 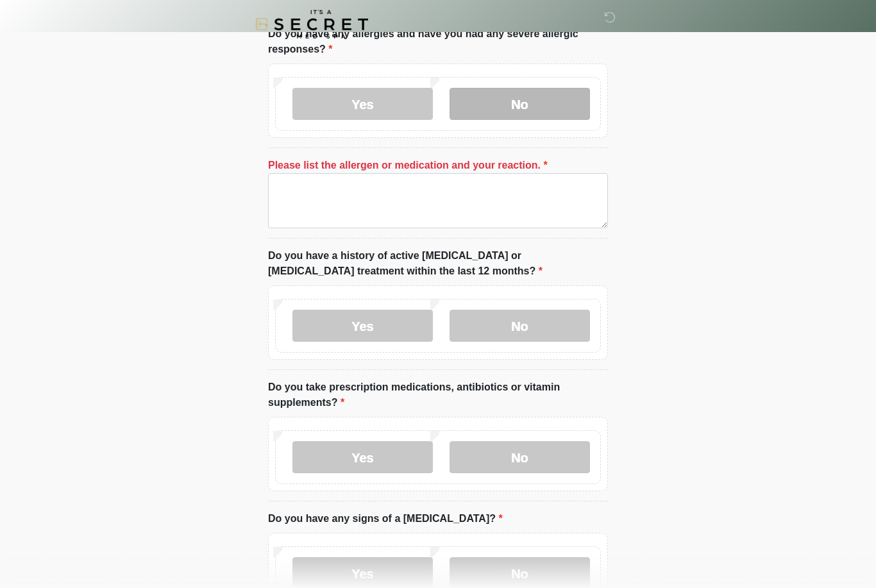 I want to click on label: Do you take prescription medications, antibiotics or vitamin supplements?, so click(x=438, y=395).